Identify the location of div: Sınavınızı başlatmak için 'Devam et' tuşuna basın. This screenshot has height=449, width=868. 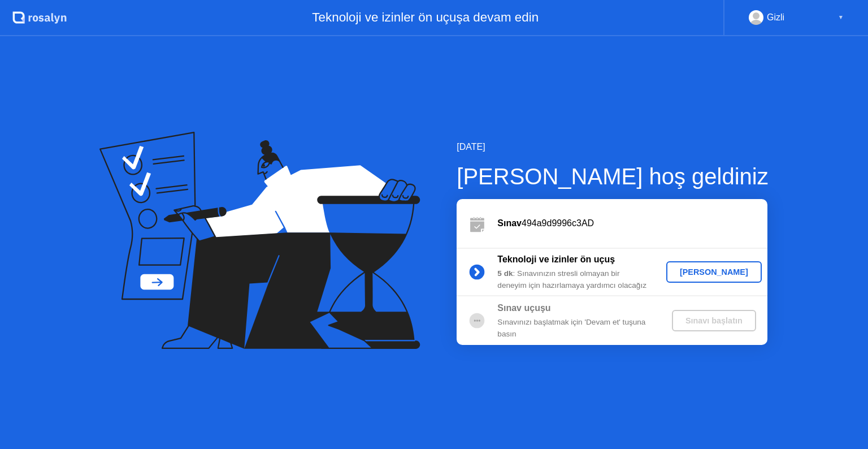
(579, 328).